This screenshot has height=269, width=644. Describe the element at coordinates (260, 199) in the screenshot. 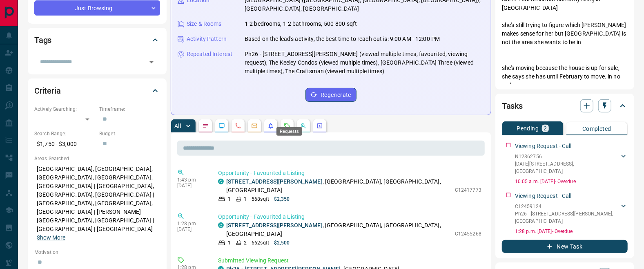

I see `p: 568 sqft` at that location.